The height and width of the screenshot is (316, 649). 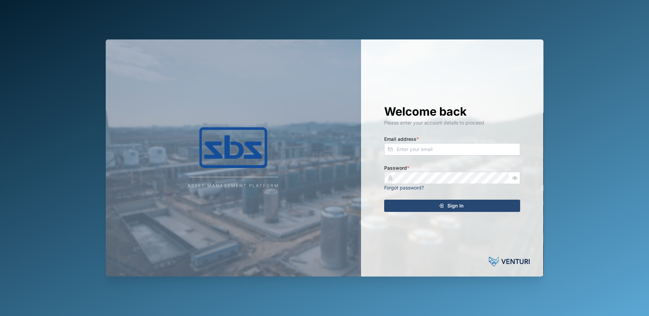 What do you see at coordinates (397, 168) in the screenshot?
I see `label: Password` at bounding box center [397, 168].